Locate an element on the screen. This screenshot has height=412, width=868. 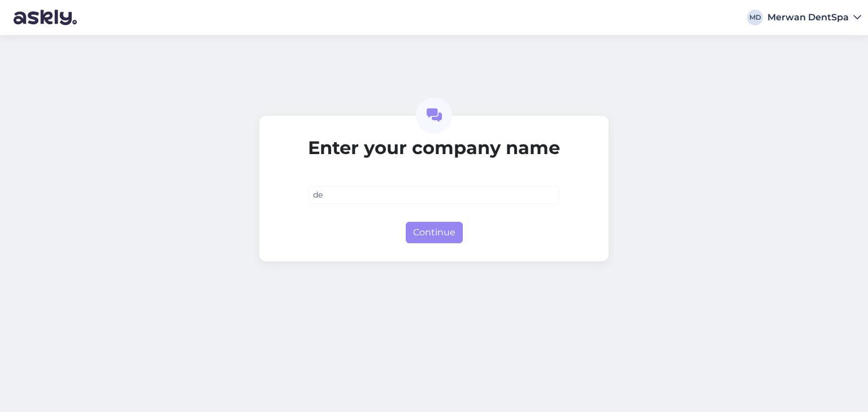
div: Merwan DentSpa is located at coordinates (808, 17).